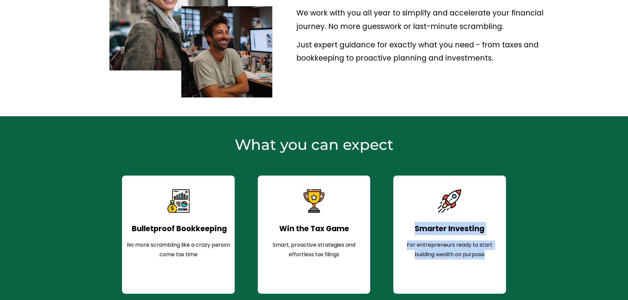  Describe the element at coordinates (315, 250) in the screenshot. I see `span: Smart, proactive strategies and effortless tax filings` at that location.